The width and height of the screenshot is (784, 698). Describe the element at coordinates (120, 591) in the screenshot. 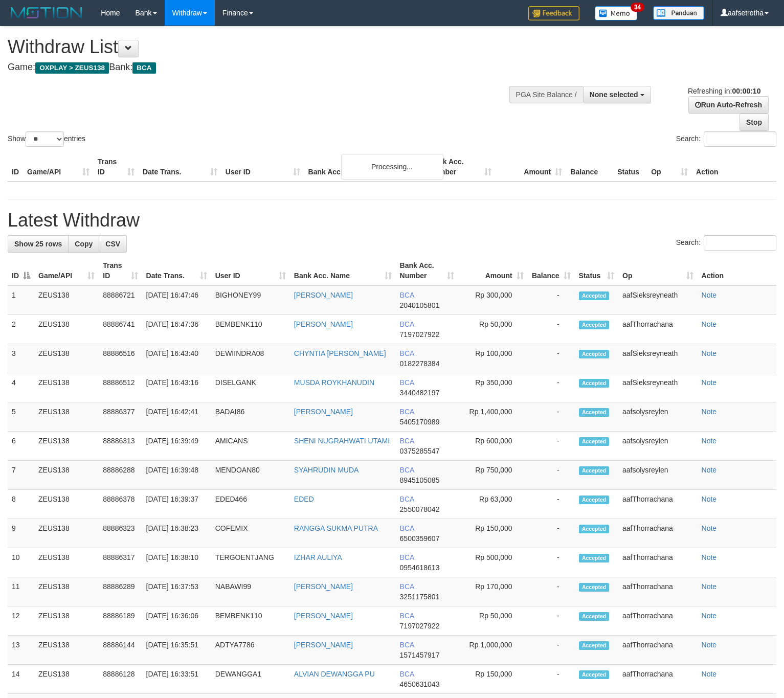

I see `td: 88886289` at that location.